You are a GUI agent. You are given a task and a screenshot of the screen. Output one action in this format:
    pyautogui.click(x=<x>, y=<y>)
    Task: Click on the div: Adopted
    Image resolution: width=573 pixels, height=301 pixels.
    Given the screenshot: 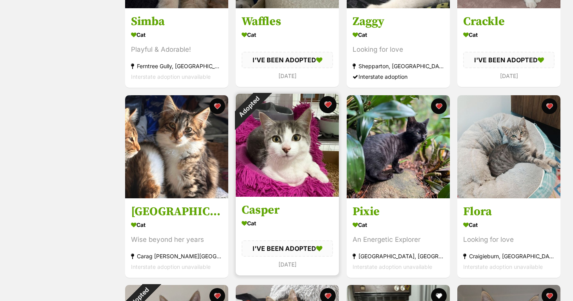 What is the action you would take?
    pyautogui.click(x=249, y=107)
    